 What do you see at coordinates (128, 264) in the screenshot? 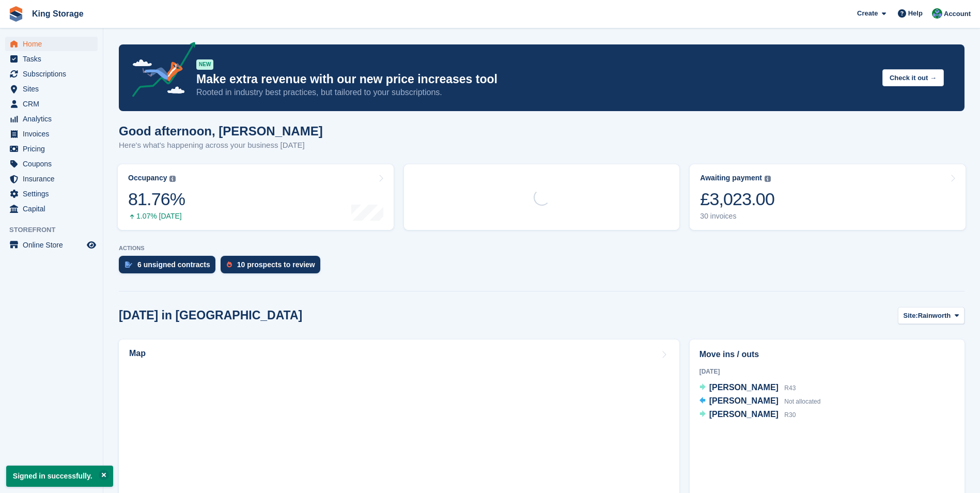
I see `img: contract_signature_icon-13c848040528278c33f63329250d36e43548de30e8caae1d1a13099fd9432cc5.svg` at bounding box center [128, 264].